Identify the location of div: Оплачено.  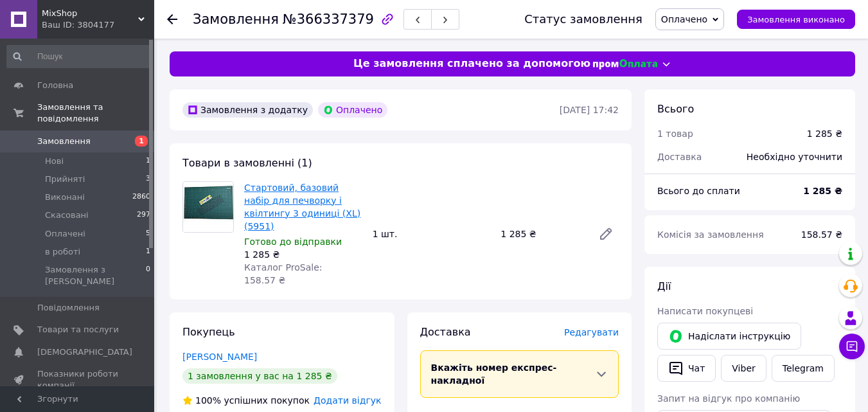
(352, 110).